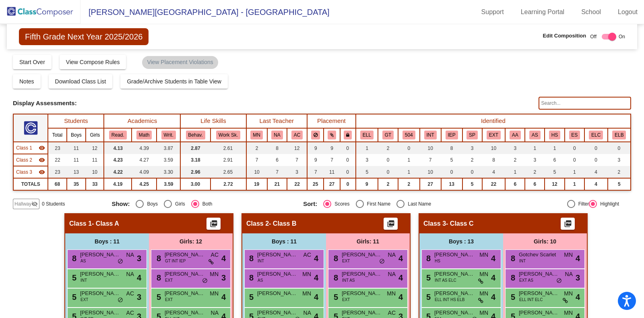  I want to click on button: AC, so click(297, 135).